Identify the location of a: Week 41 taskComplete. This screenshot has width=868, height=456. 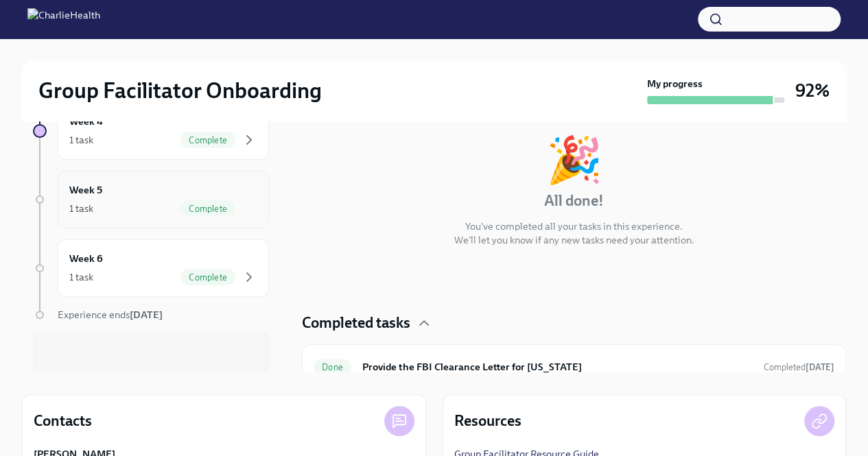
(151, 131).